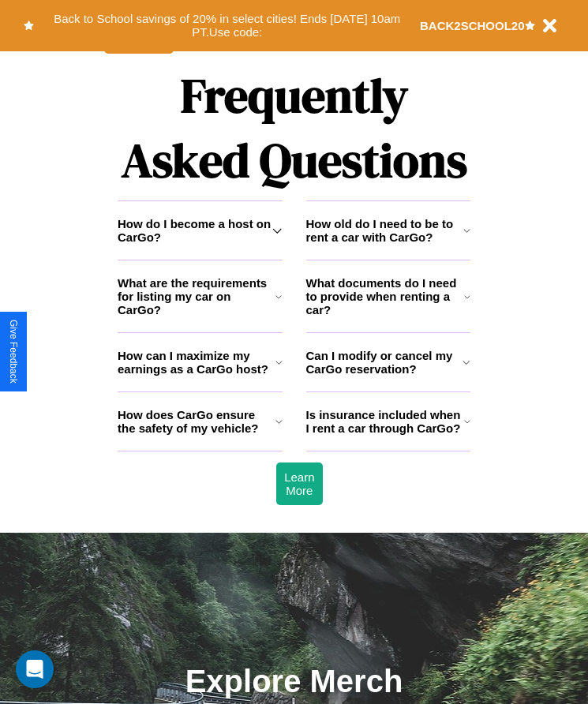 This screenshot has width=588, height=704. I want to click on div: Open Intercom Messenger, so click(35, 670).